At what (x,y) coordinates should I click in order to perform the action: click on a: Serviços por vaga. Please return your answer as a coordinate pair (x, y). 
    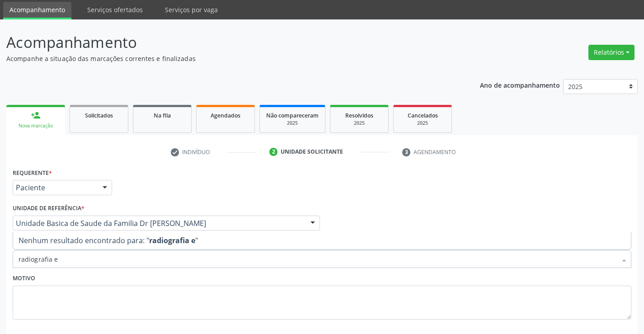
    Looking at the image, I should click on (191, 9).